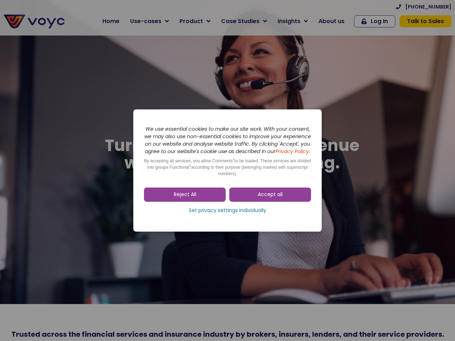  I want to click on a: Accept all, so click(270, 195).